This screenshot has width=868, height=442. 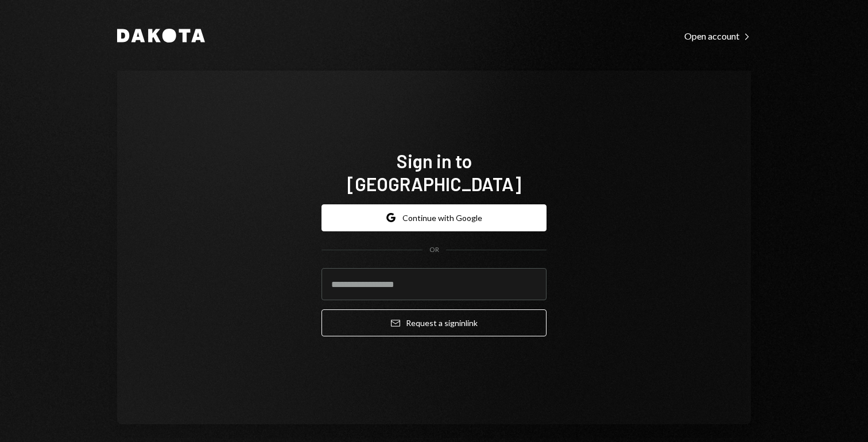 I want to click on button: Request a signinlink, so click(x=434, y=323).